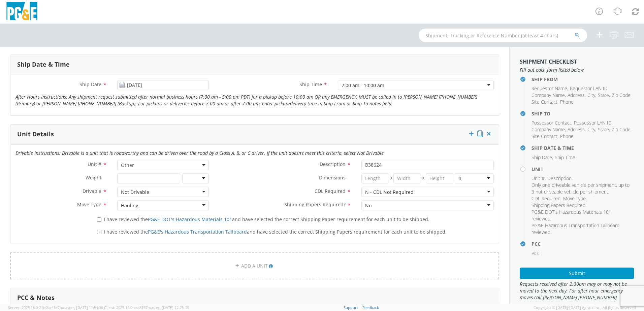  I want to click on div: N - CDL Not Required, so click(389, 192).